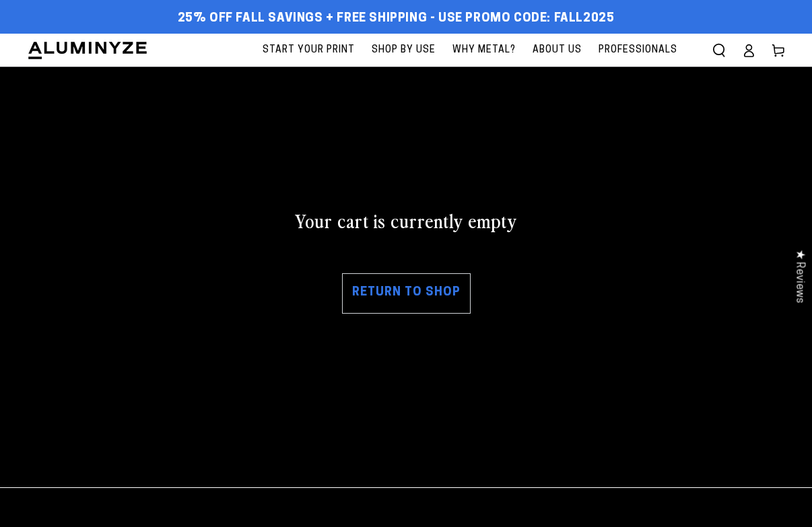  I want to click on span: 25% off FALL Savings + Free Shipping - Use Promo Code: FALL2025, so click(396, 19).